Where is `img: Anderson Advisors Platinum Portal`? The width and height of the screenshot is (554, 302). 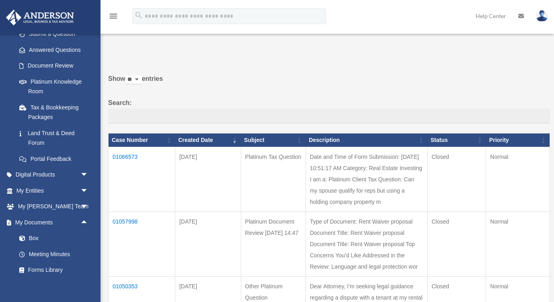
img: Anderson Advisors Platinum Portal is located at coordinates (40, 17).